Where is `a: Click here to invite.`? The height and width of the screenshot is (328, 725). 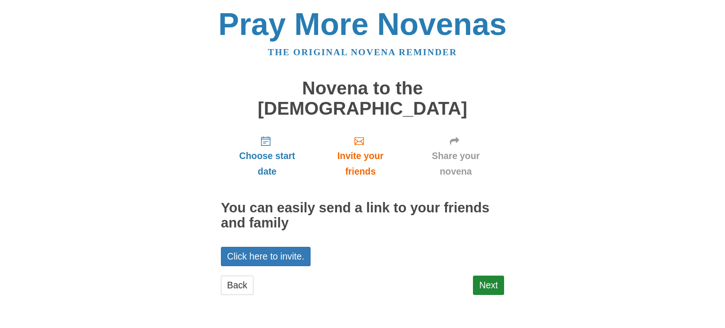
a: Click here to invite. is located at coordinates (266, 256).